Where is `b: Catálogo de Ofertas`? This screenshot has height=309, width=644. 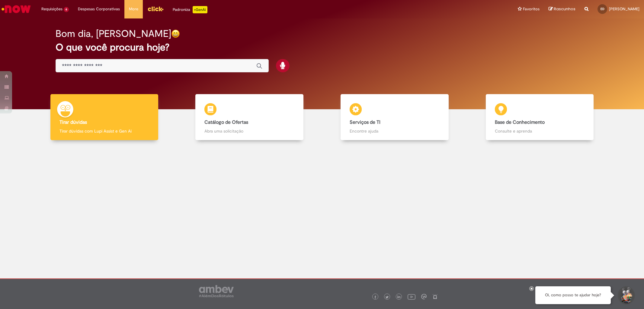
b: Catálogo de Ofertas is located at coordinates (226, 122).